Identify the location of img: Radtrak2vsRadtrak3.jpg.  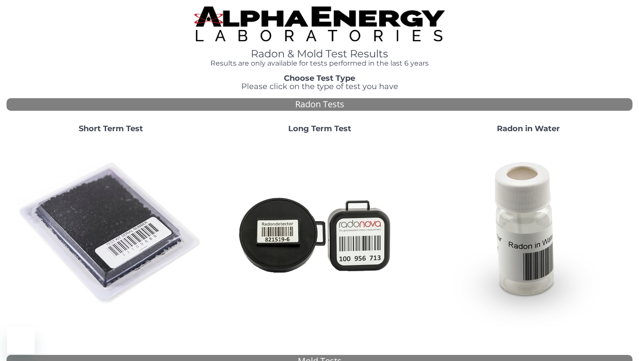
(320, 234).